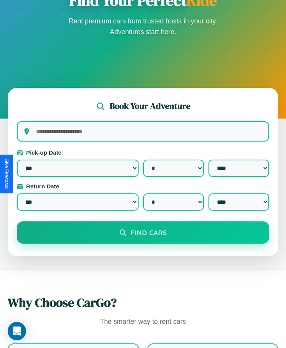 This screenshot has width=286, height=348. Describe the element at coordinates (143, 26) in the screenshot. I see `p: Rent premium cars from trusted hosts in your city. Adventures start here.` at that location.